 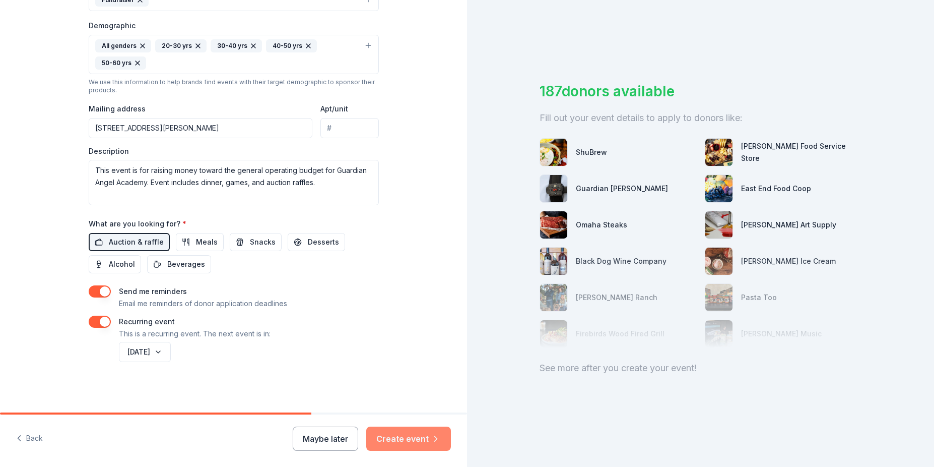 I want to click on button: Auction & raffle, so click(x=129, y=242).